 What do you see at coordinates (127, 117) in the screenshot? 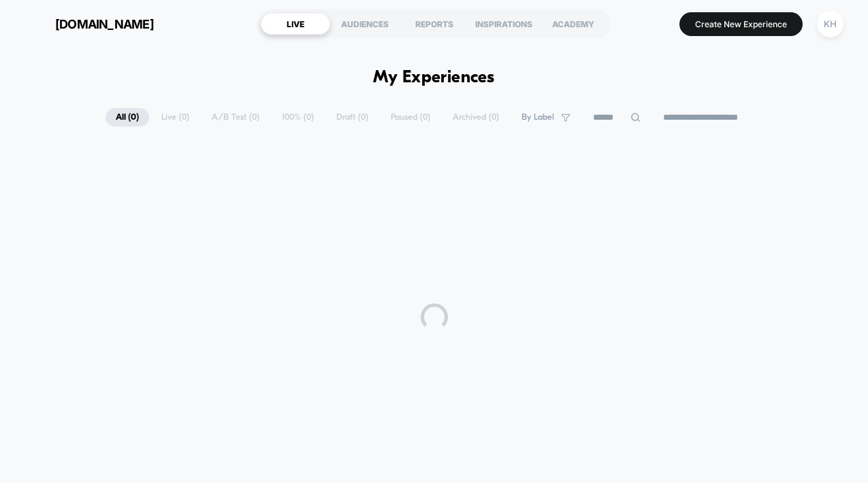
I see `span: All ( 0 )` at bounding box center [127, 117].